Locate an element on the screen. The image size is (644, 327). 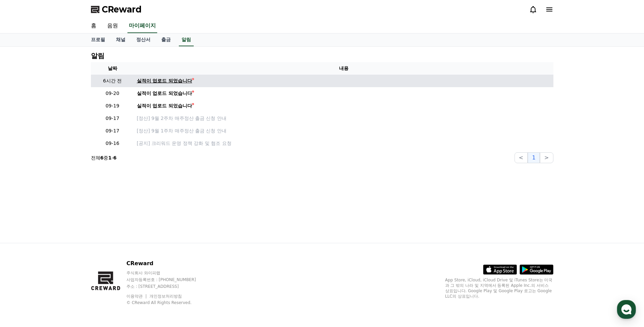
p: 09-16 is located at coordinates (112, 143).